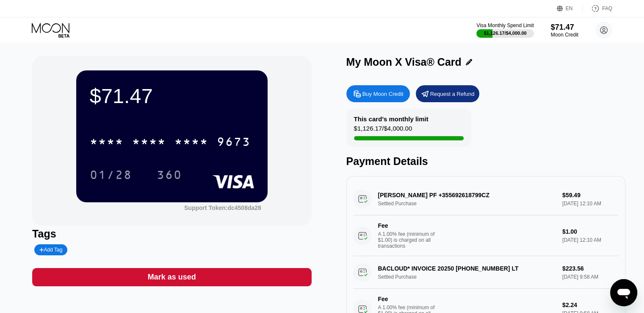 This screenshot has height=313, width=644. I want to click on div: $1.00, so click(591, 232).